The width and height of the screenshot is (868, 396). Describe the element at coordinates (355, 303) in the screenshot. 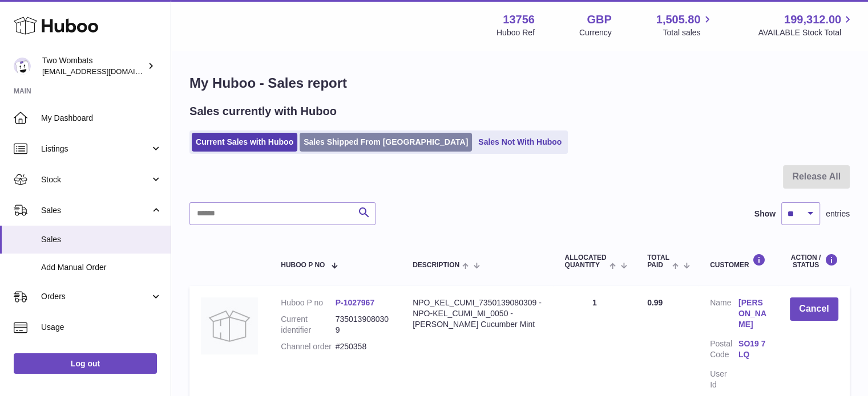

I see `a: P-1027967` at that location.